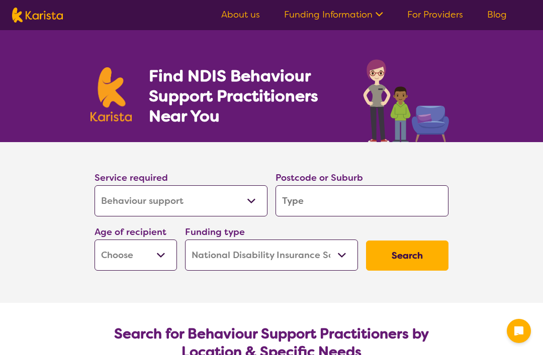  I want to click on a: About us, so click(240, 15).